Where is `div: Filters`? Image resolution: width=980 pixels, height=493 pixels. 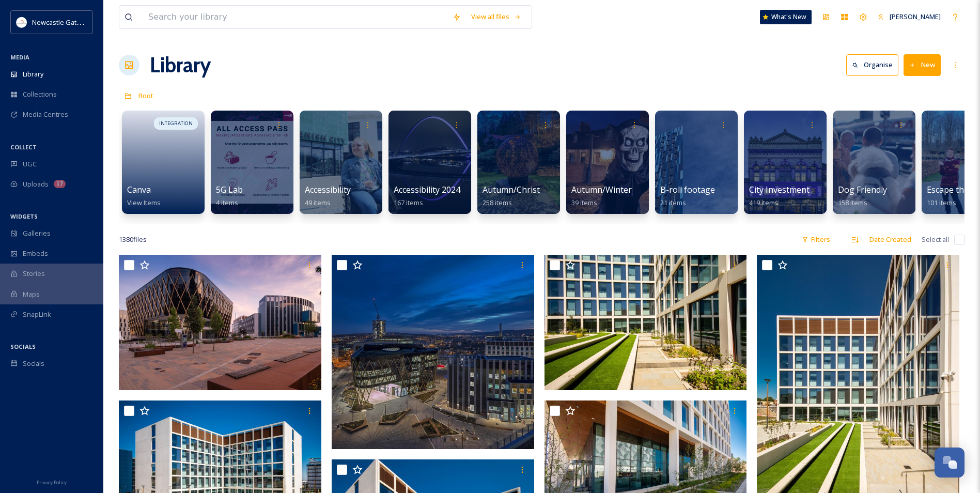
div: Filters is located at coordinates (816, 239).